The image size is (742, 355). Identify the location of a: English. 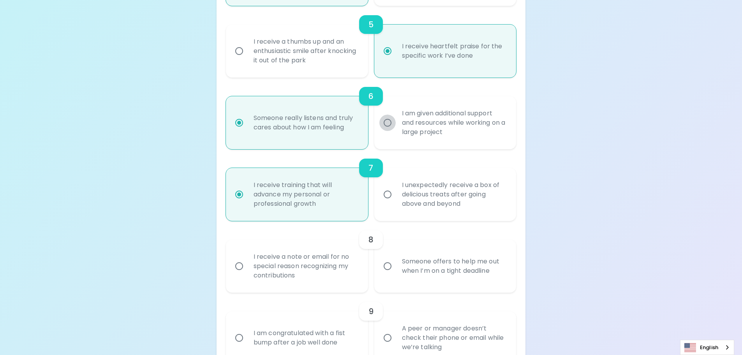
(707, 347).